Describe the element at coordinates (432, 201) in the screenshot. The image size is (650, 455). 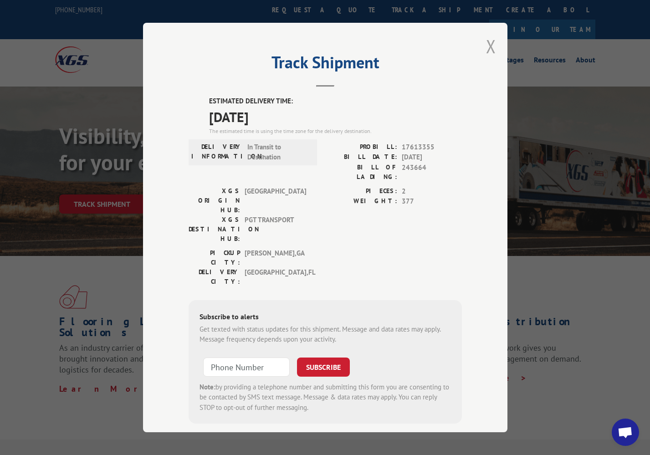
I see `span: 377` at that location.